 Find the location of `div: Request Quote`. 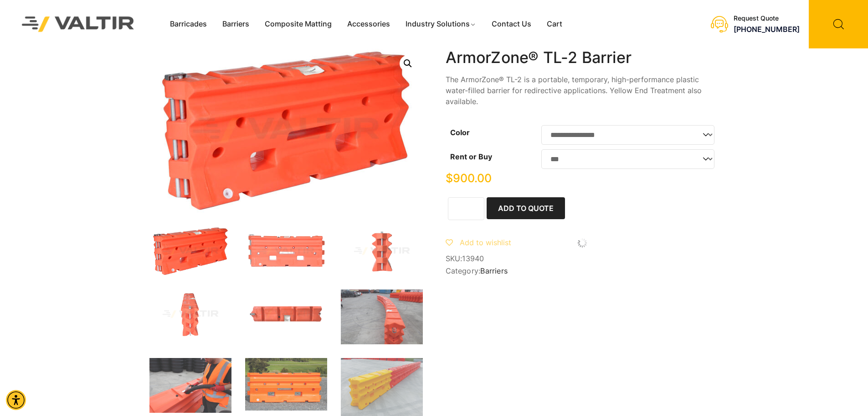

div: Request Quote is located at coordinates (766, 18).